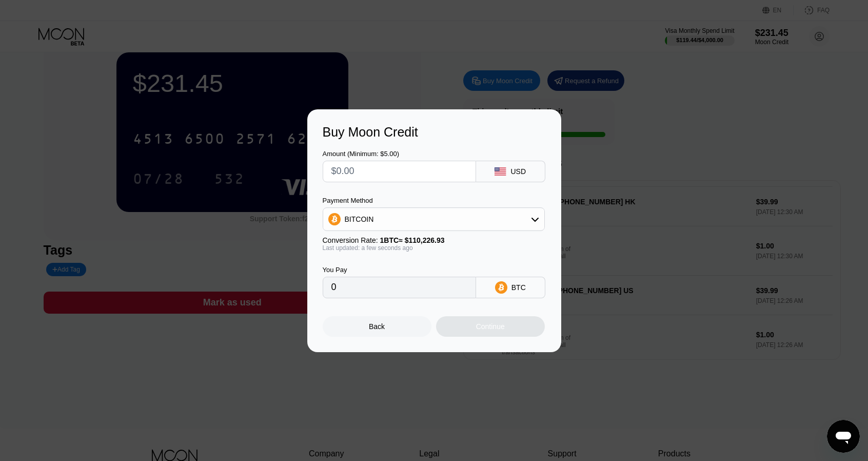 This screenshot has height=461, width=868. Describe the element at coordinates (519, 288) in the screenshot. I see `div: BTC` at that location.